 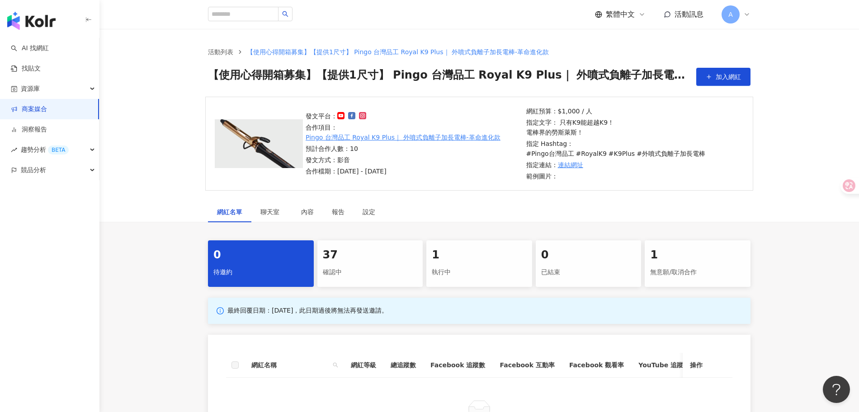 What do you see at coordinates (33, 170) in the screenshot?
I see `span: 競品分析` at bounding box center [33, 170].